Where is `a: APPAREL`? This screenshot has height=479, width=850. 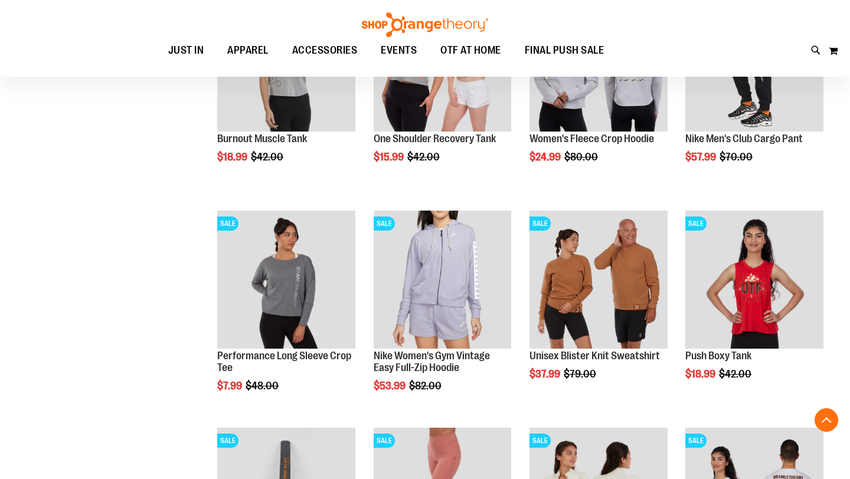 a: APPAREL is located at coordinates (248, 51).